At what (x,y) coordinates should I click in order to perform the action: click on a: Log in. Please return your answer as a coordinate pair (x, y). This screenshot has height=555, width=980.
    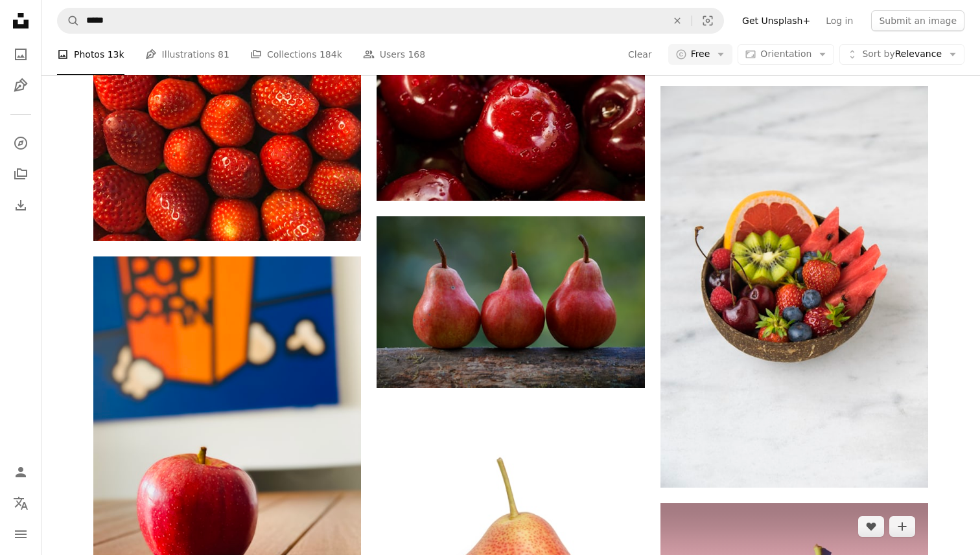
    Looking at the image, I should click on (839, 21).